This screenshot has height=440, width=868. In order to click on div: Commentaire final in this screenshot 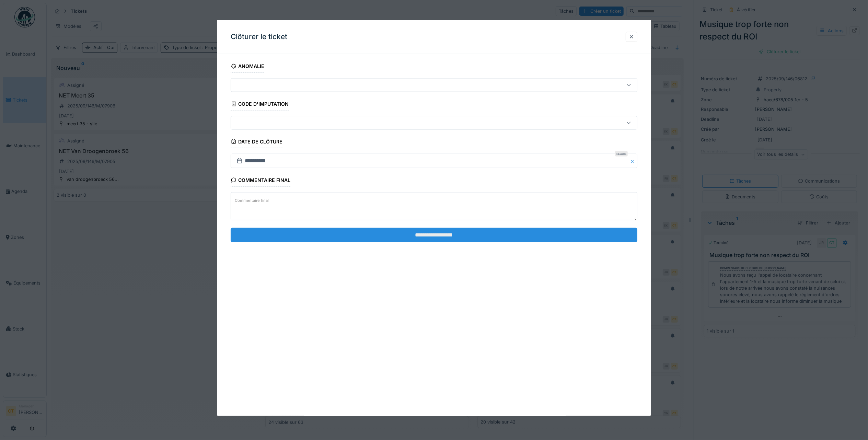, I will do `click(260, 181)`.